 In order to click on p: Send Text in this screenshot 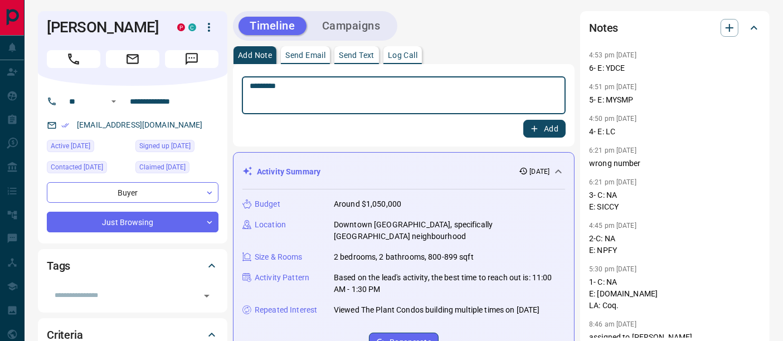, I will do `click(357, 55)`.